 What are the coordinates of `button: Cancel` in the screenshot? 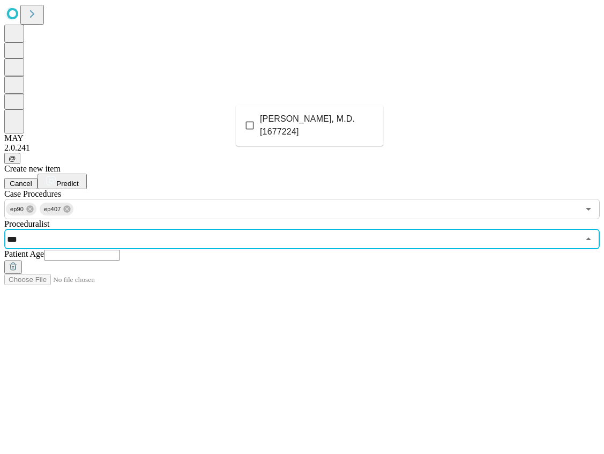 It's located at (21, 183).